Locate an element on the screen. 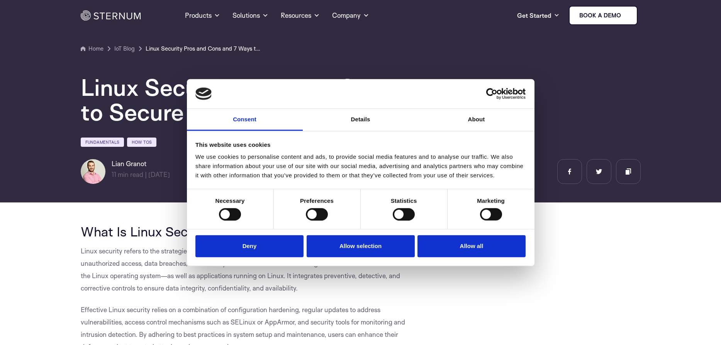 This screenshot has width=721, height=345. a: Fundamentals is located at coordinates (102, 142).